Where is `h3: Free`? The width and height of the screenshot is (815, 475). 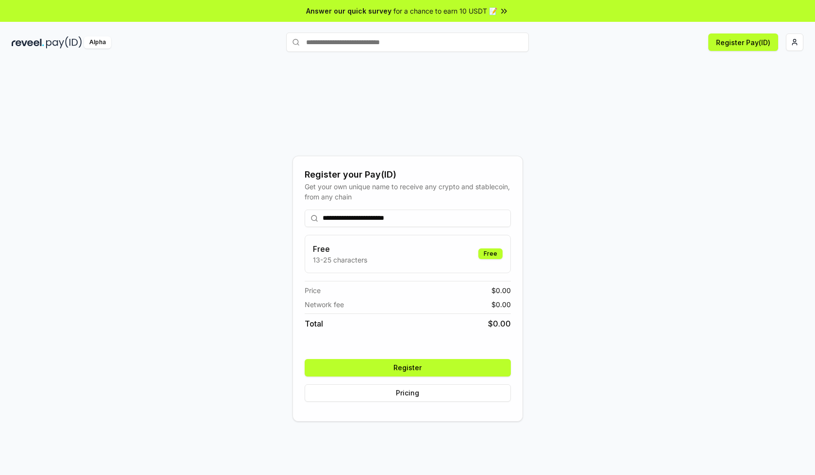 h3: Free is located at coordinates (340, 249).